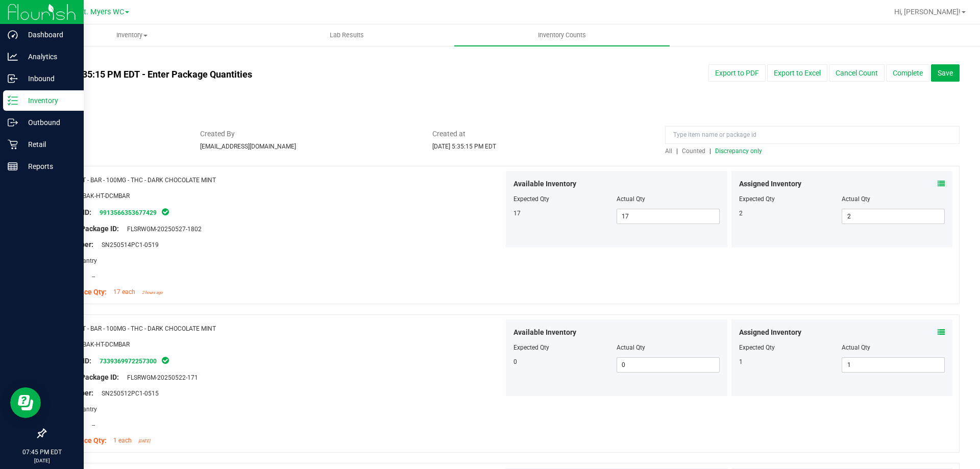 The height and width of the screenshot is (469, 980). Describe the element at coordinates (791, 363) in the screenshot. I see `div: 1` at that location.